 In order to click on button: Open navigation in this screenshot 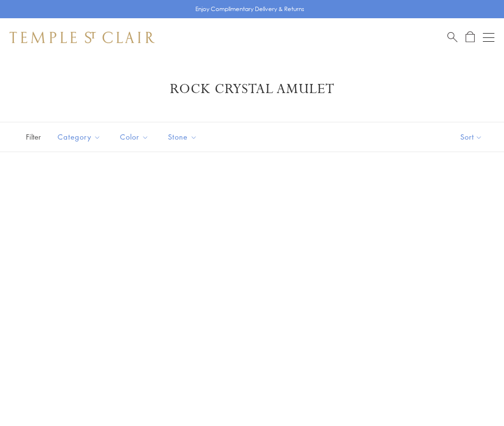, I will do `click(489, 37)`.